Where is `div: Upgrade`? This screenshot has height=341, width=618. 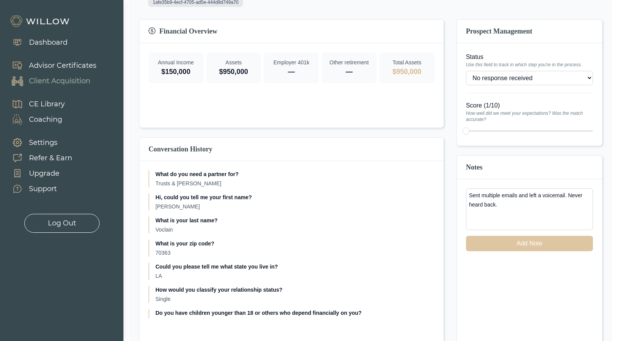 div: Upgrade is located at coordinates (44, 174).